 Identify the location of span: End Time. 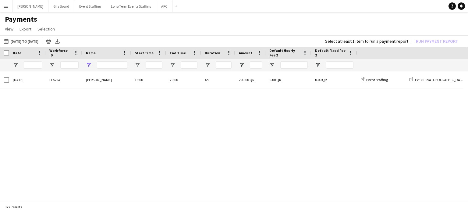
(178, 53).